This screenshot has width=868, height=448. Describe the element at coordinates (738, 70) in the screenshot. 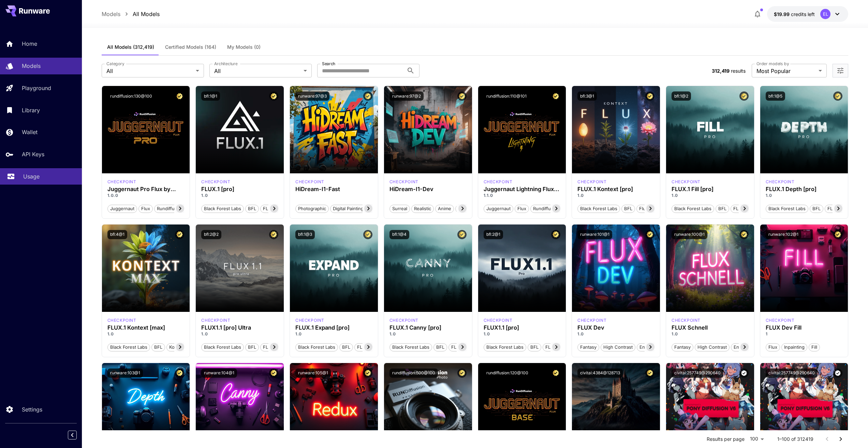

I see `span: results` at that location.